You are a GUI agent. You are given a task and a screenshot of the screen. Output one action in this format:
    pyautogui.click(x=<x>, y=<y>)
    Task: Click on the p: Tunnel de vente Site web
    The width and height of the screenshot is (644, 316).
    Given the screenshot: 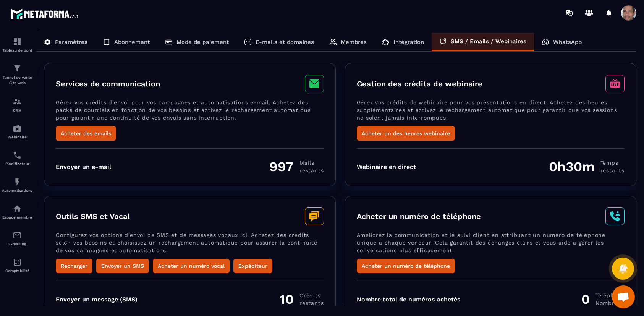 What is the action you would take?
    pyautogui.click(x=17, y=81)
    